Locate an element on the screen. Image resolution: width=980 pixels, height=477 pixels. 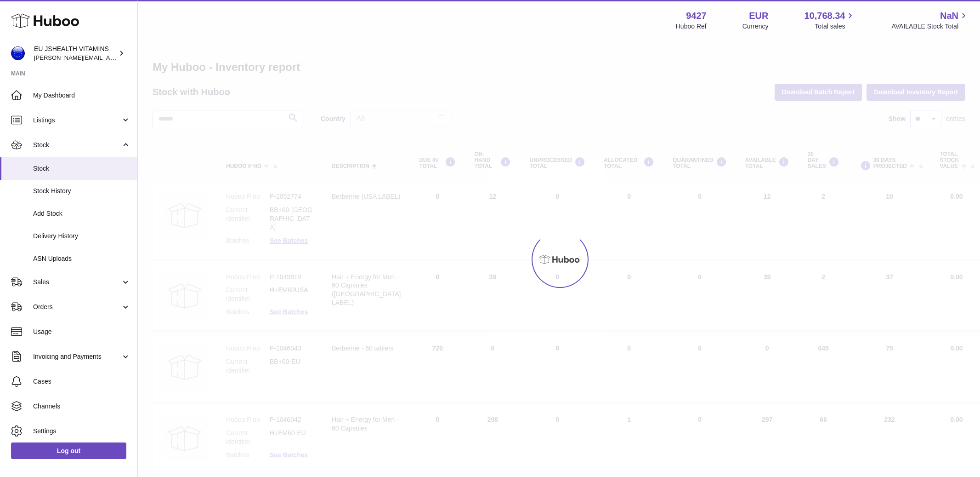
span: Usage is located at coordinates (82, 331).